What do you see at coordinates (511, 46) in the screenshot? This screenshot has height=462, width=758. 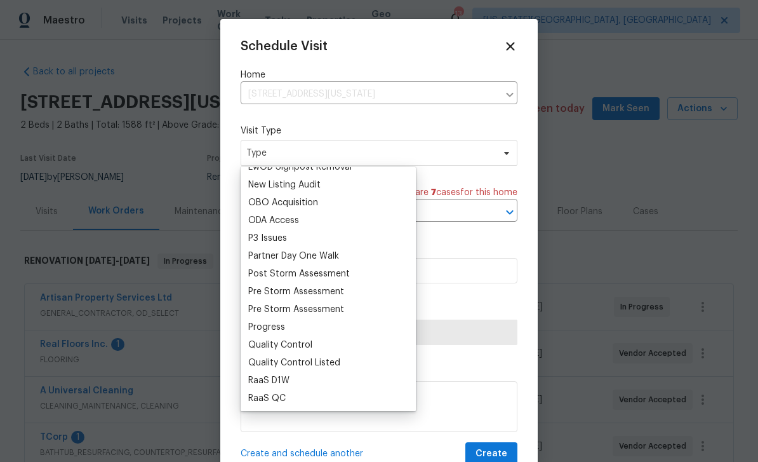 I see `span: Close` at bounding box center [511, 46].